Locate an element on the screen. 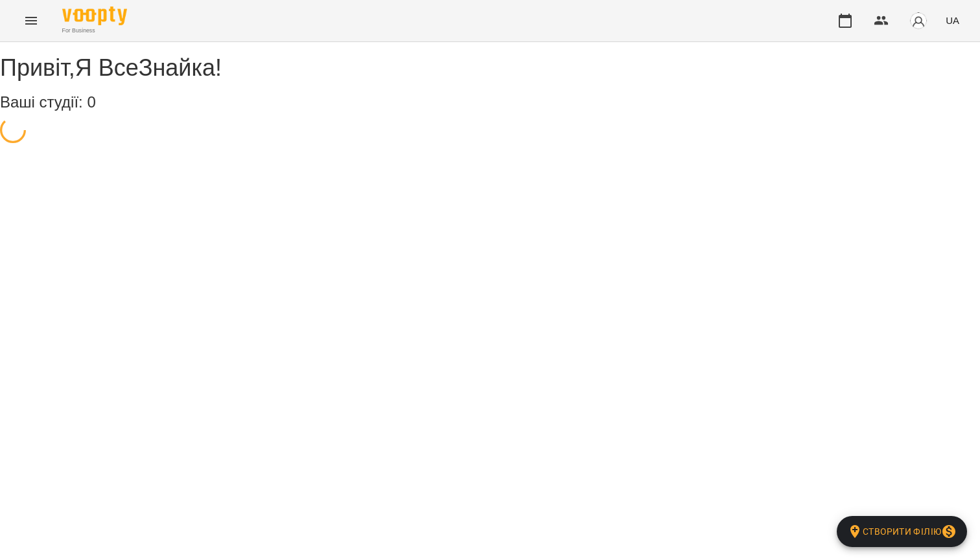  button: Menu is located at coordinates (31, 20).